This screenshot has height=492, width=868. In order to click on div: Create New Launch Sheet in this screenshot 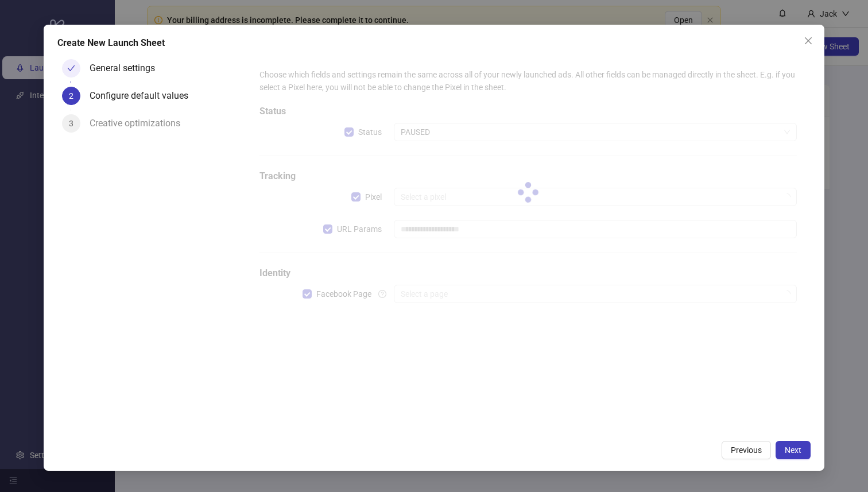, I will do `click(434, 43)`.